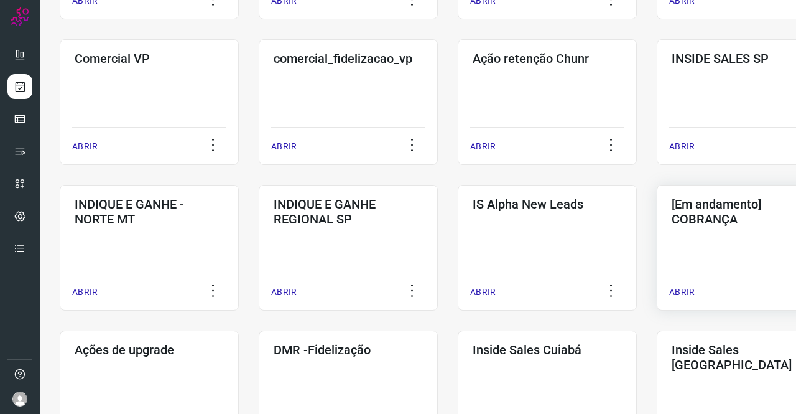 This screenshot has width=796, height=414. I want to click on h3: INDIQUE E GANHE - NORTE MT, so click(149, 211).